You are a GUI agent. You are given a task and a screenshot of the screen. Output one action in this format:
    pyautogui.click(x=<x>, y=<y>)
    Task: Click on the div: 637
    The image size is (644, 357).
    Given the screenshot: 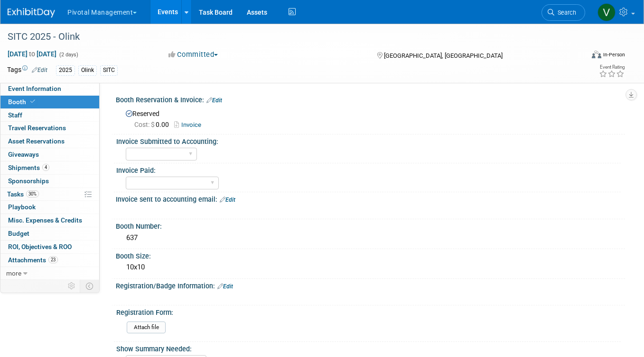 What is the action you would take?
    pyautogui.click(x=370, y=238)
    